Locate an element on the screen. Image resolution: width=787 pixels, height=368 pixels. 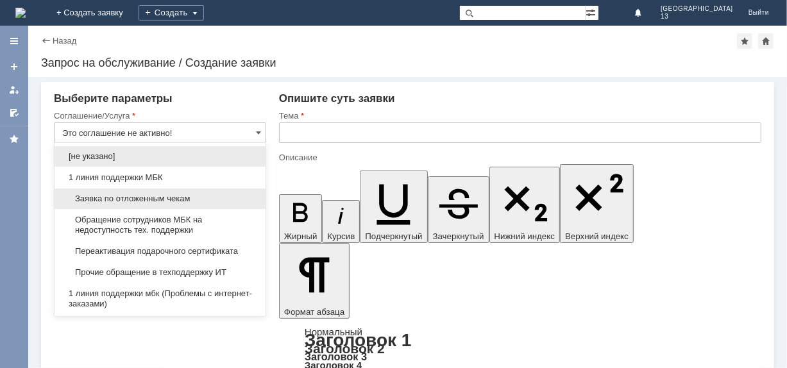
button: Курсив is located at coordinates (341, 221).